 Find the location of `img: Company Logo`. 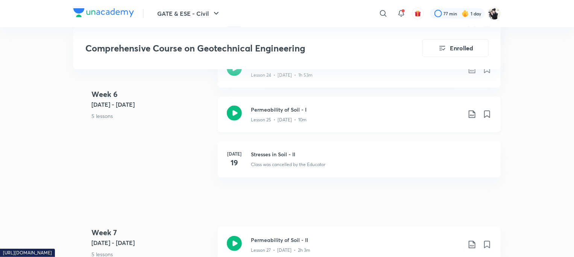

img: Company Logo is located at coordinates (103, 13).